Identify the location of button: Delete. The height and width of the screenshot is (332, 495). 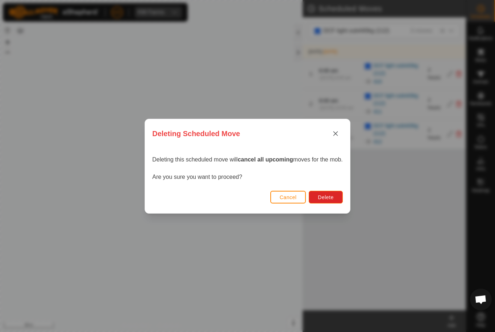
(325, 197).